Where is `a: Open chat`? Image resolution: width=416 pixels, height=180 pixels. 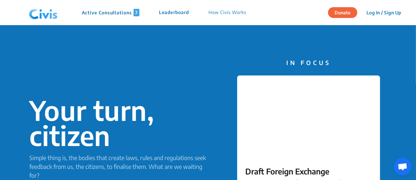
a: Open chat is located at coordinates (403, 166).